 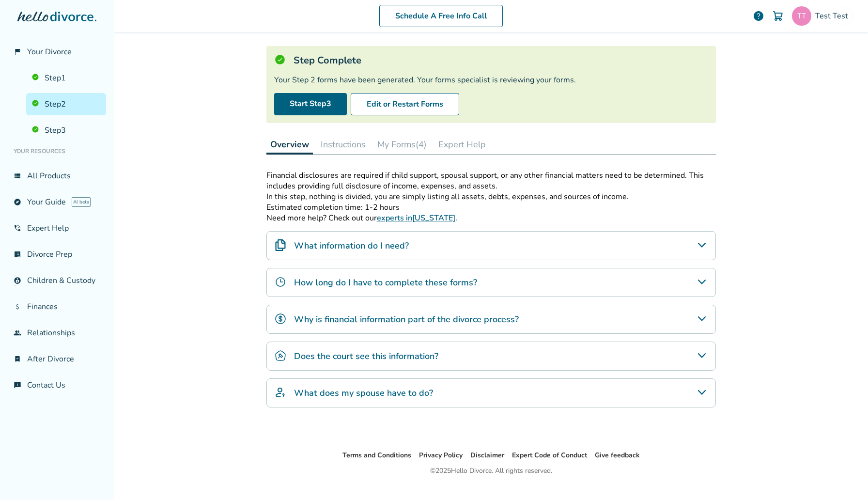 I want to click on img: Why is financial information part of the divorce process?, so click(x=280, y=319).